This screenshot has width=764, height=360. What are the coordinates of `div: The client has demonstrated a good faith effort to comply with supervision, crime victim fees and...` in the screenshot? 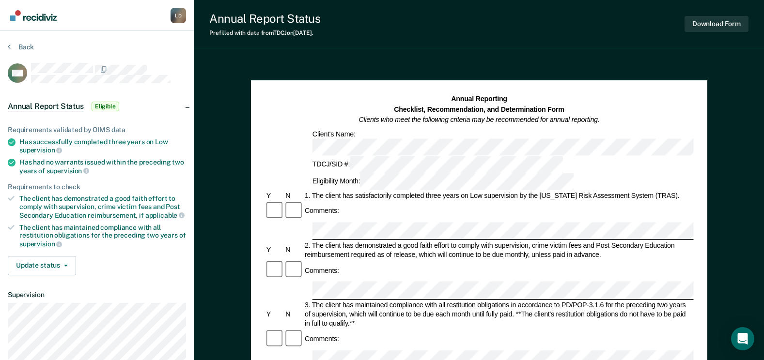 It's located at (103, 207).